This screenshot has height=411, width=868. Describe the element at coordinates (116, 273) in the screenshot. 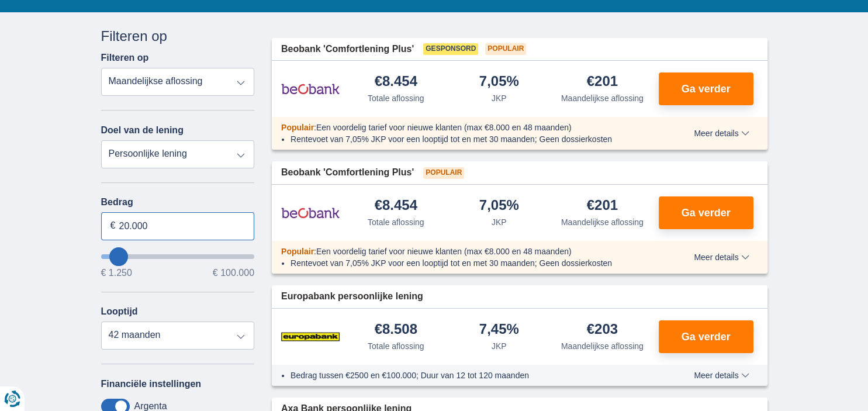

I see `span: € 1.250` at that location.